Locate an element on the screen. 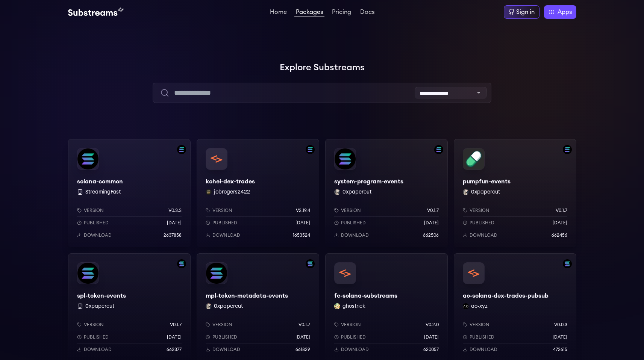  a: Docs is located at coordinates (367, 13).